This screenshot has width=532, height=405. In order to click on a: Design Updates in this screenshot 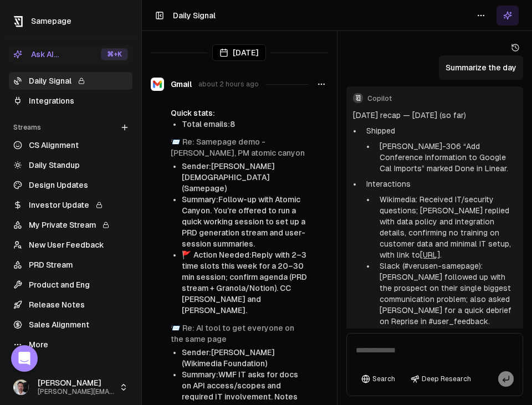, I will do `click(70, 185)`.